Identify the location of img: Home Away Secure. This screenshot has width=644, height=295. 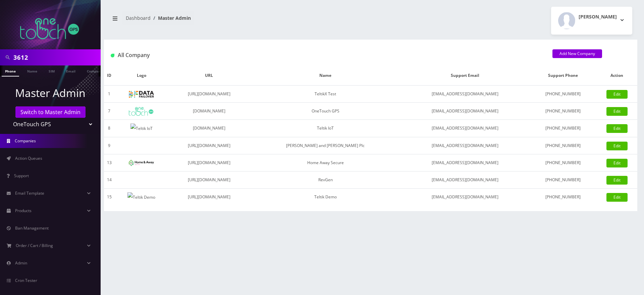
(141, 163).